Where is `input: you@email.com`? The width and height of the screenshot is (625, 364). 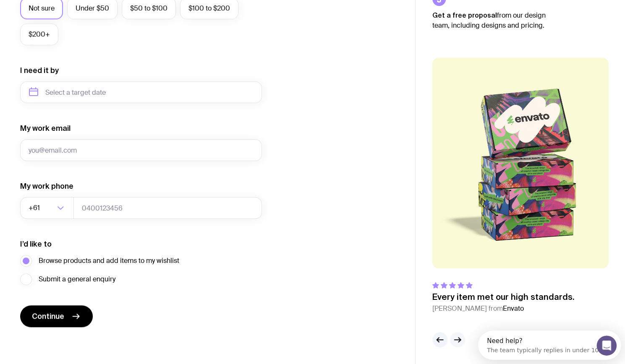
input: you@email.com is located at coordinates (141, 151).